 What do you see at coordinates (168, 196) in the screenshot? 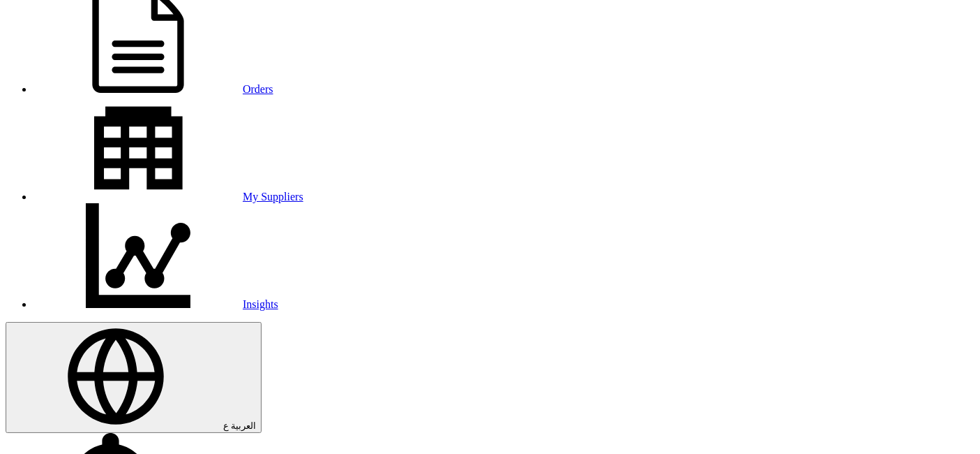
I see `a: My Suppliers` at bounding box center [168, 196].